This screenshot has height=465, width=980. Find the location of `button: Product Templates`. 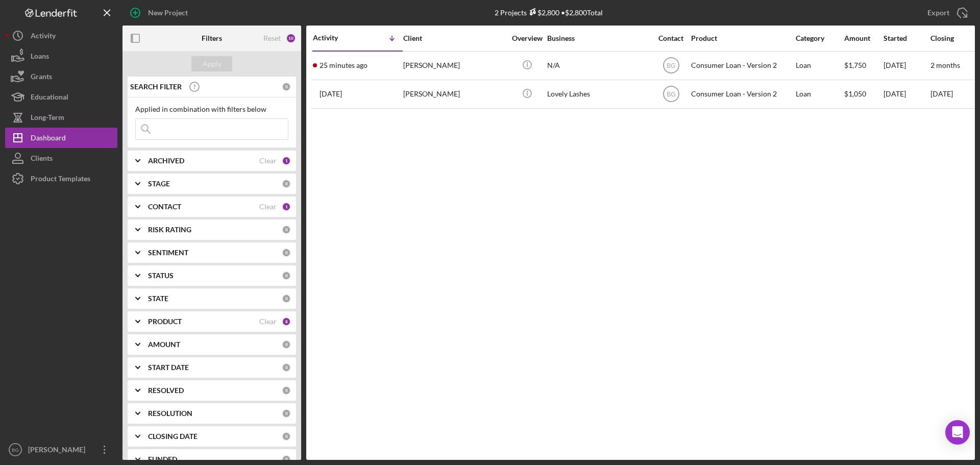

button: Product Templates is located at coordinates (61, 178).